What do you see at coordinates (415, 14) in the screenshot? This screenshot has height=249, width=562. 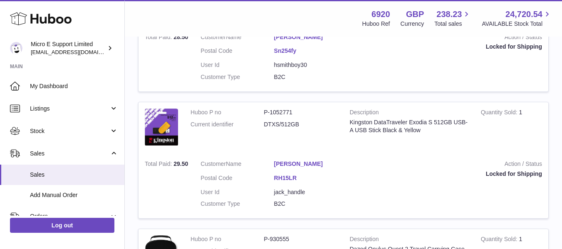 I see `strong: GBP` at bounding box center [415, 14].